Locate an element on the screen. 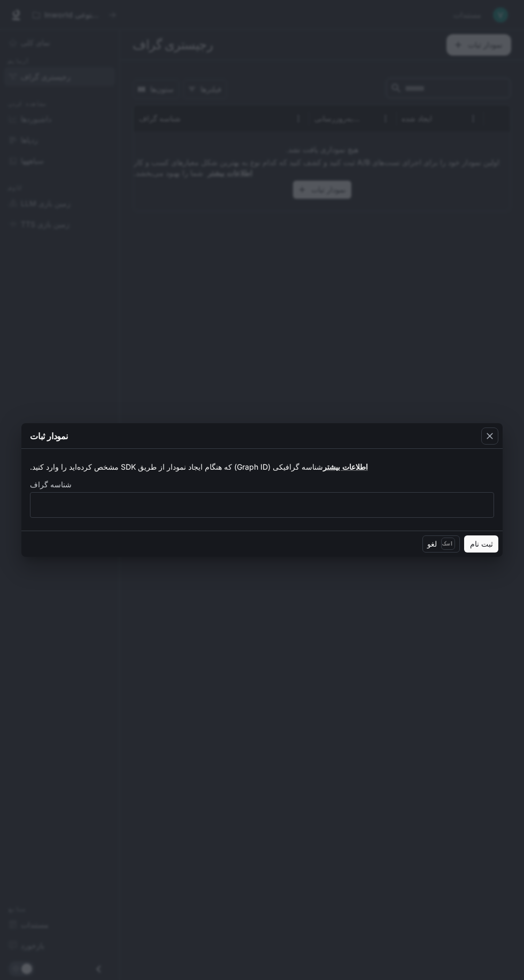  font: شناسه گراف is located at coordinates (51, 484).